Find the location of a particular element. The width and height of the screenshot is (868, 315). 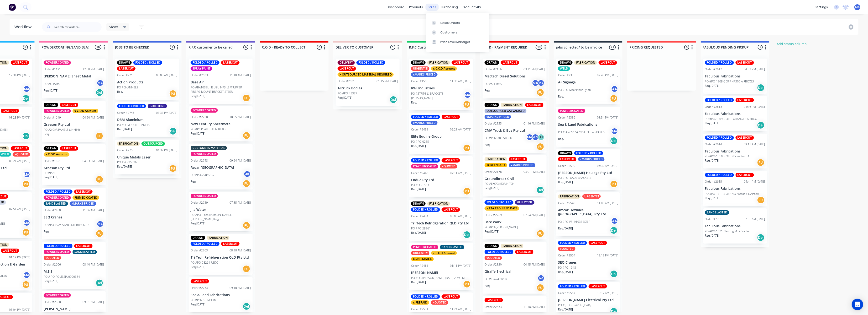

p: PO #PO-0255 is located at coordinates (420, 141).